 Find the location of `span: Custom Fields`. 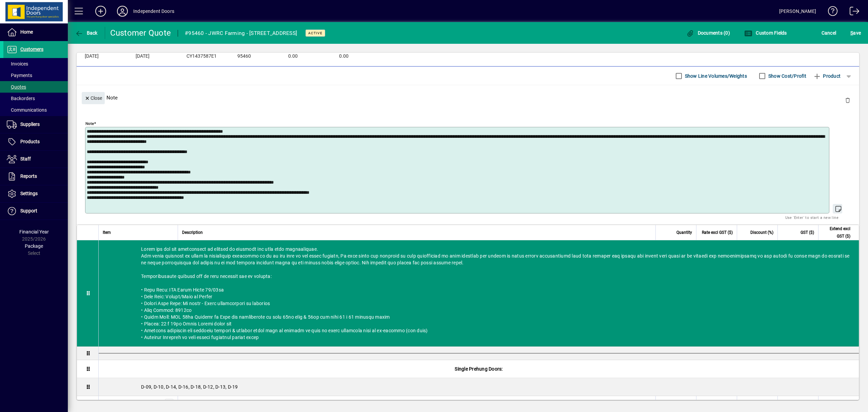

span: Custom Fields is located at coordinates (766, 33).